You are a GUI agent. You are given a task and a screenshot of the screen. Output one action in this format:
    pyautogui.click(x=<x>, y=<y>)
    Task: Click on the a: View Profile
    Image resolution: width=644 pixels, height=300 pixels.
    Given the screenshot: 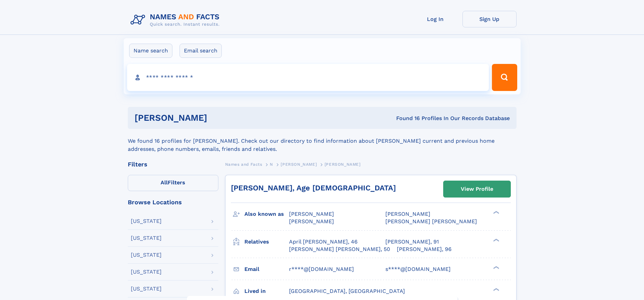 What is the action you would take?
    pyautogui.click(x=477, y=189)
    